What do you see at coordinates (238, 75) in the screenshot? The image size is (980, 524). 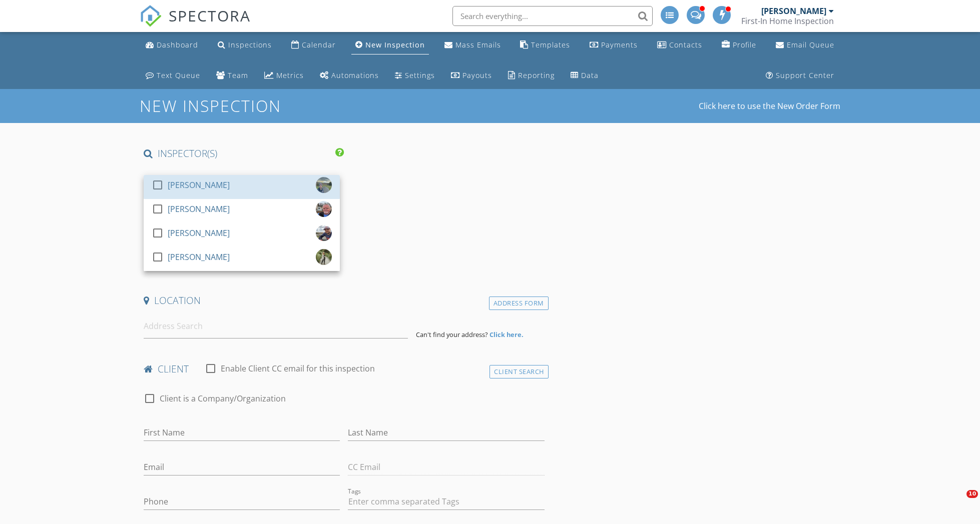 I see `div: Team` at bounding box center [238, 75].